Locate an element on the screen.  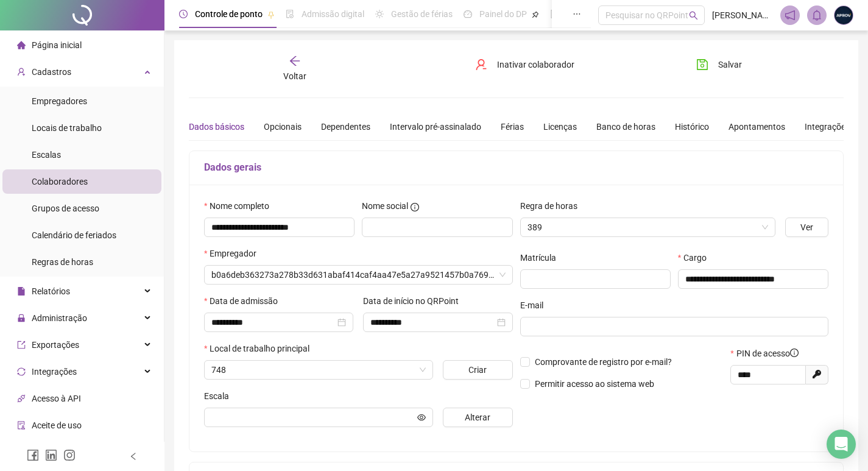
span: Admissão digital is located at coordinates (333, 14).